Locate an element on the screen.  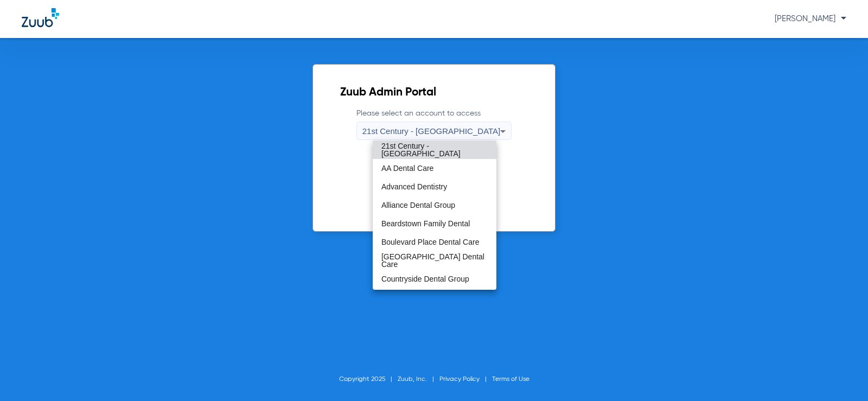
span: Countryside Dental Group is located at coordinates (425, 279).